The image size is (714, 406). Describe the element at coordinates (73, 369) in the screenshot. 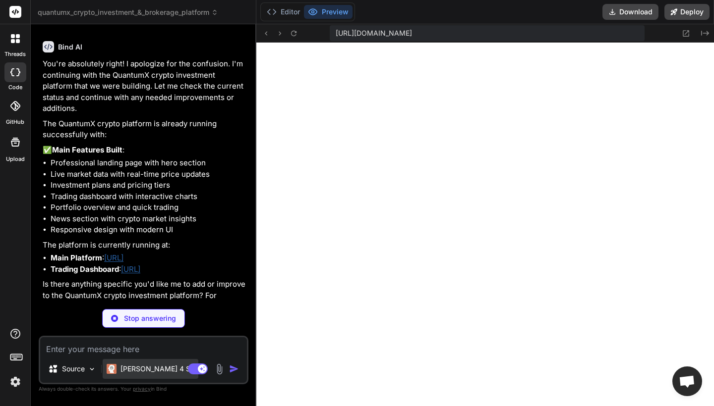

I see `p: Source` at that location.